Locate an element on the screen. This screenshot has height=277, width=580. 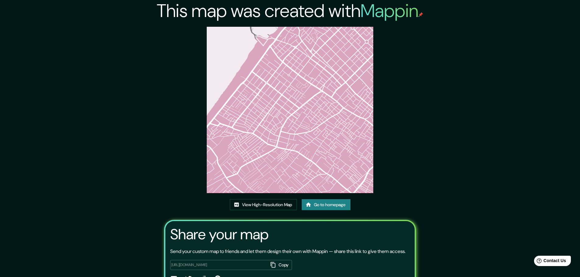
a: Go to homepage is located at coordinates (326, 205).